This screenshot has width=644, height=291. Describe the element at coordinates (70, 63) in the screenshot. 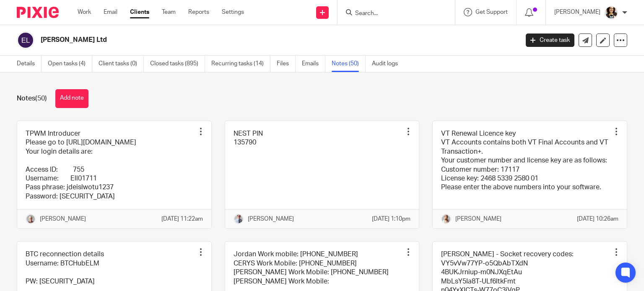

I see `a: Open tasks (4)` at that location.